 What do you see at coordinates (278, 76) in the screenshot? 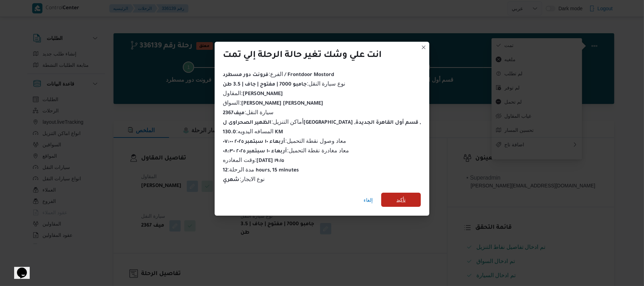
I see `b: فرونت دور مسطرد / Frontdoor Mostord` at bounding box center [278, 76].